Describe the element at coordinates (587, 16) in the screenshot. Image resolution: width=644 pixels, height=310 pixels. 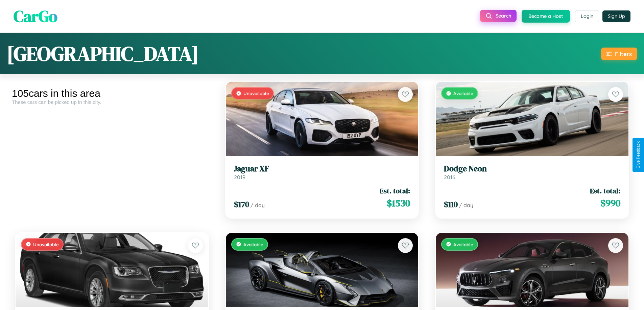
I see `button: Login` at that location.